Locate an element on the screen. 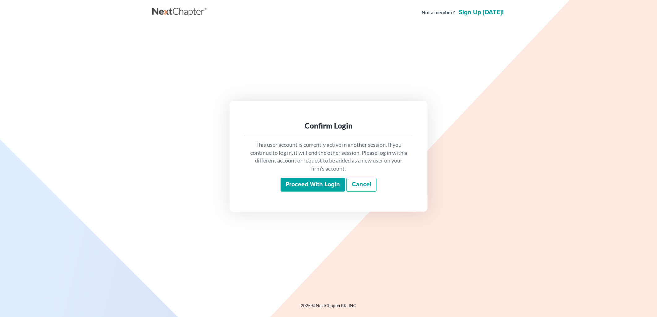 Image resolution: width=657 pixels, height=317 pixels. p: This user account is currently active in another session. If you continue to log in, it will end ... is located at coordinates (329, 157).